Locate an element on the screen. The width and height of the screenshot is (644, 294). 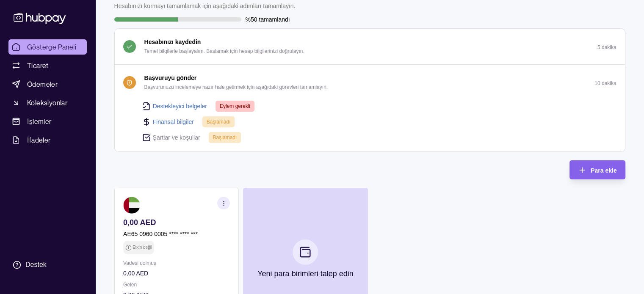
font: İşlemler is located at coordinates (39, 121).